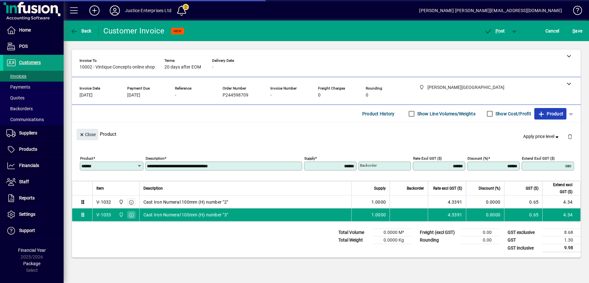 The image size is (589, 283). Describe the element at coordinates (369, 165) in the screenshot. I see `mat-label: Backorder` at that location.